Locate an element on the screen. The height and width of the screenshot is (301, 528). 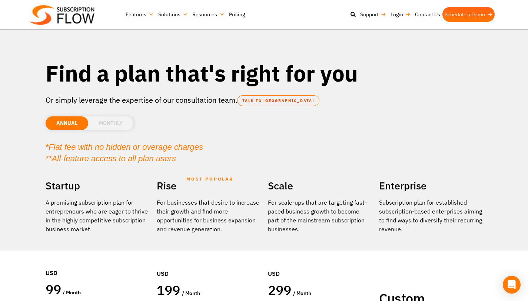
span: 199 is located at coordinates (168, 289).